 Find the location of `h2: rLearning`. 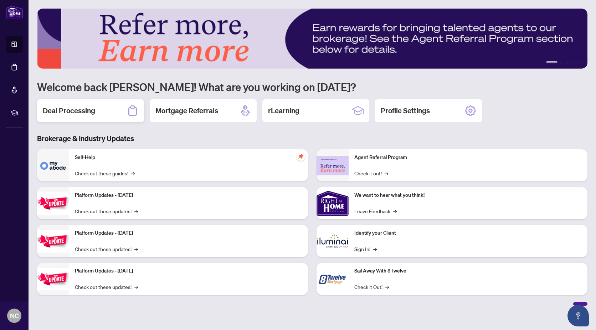

h2: rLearning is located at coordinates (284, 111).